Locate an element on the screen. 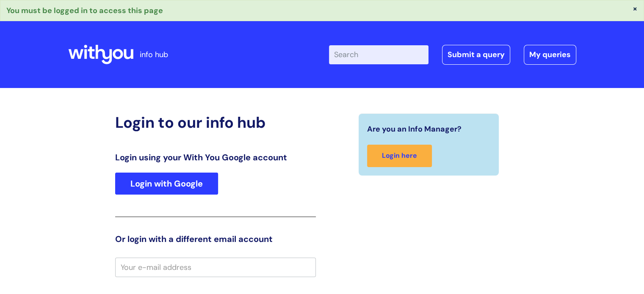 The width and height of the screenshot is (644, 294). p: info hub is located at coordinates (154, 55).